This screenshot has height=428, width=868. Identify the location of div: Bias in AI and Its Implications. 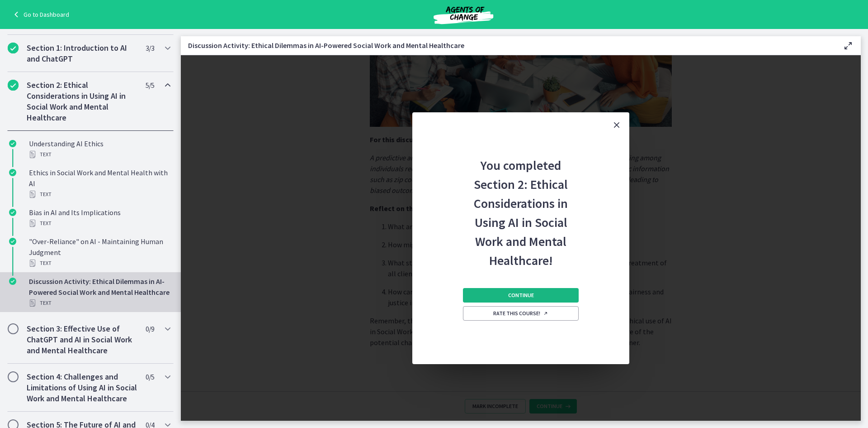
(99, 218).